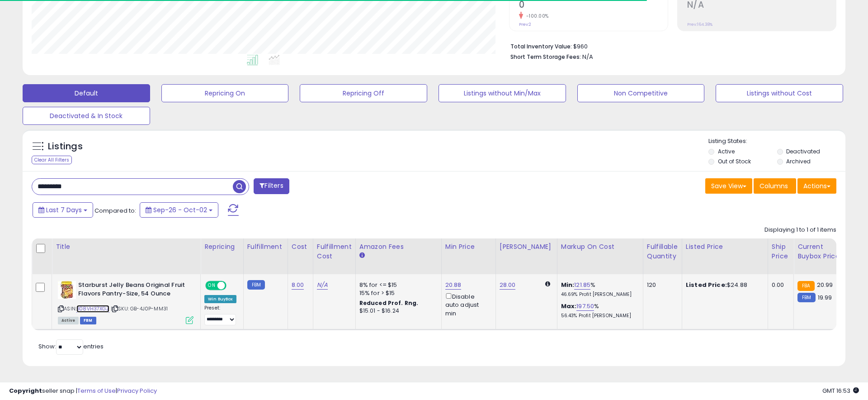 The height and width of the screenshot is (400, 868). I want to click on span: Sep-26 - Oct-02, so click(180, 210).